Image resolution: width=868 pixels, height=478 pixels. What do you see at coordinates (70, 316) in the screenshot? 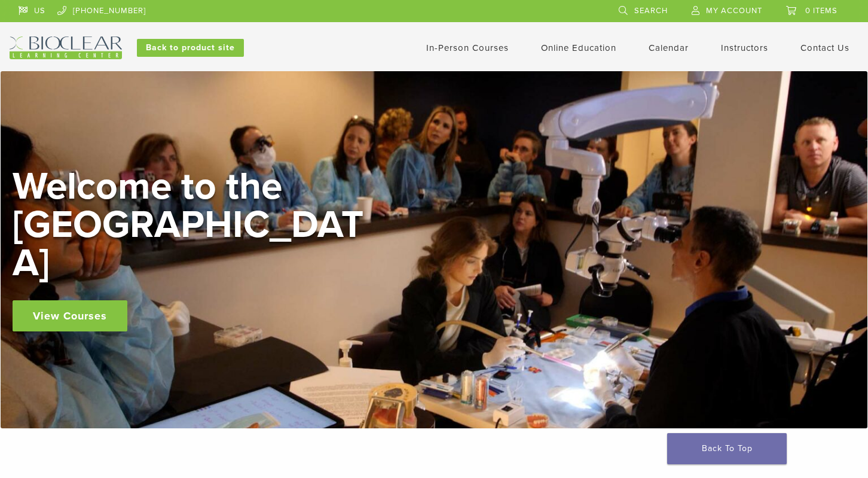
I see `a: View Courses` at bounding box center [70, 316].